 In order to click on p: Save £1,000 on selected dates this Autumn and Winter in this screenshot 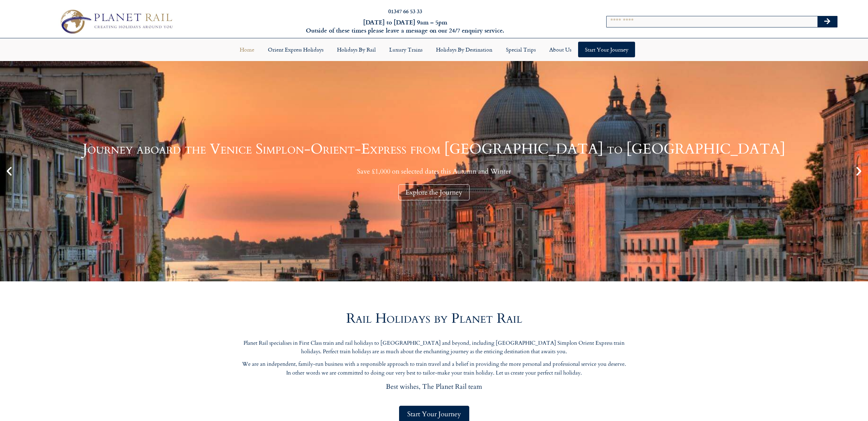, I will do `click(434, 171)`.